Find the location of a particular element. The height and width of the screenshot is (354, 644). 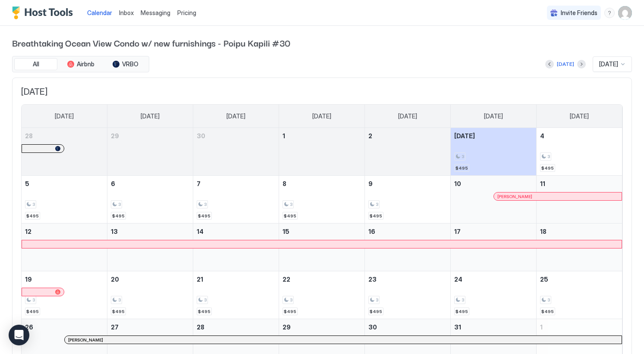

button: All is located at coordinates (36, 64).